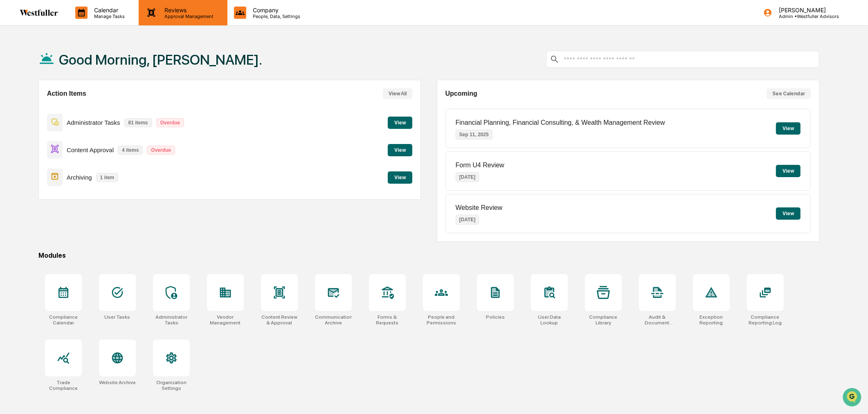  I want to click on p: 81 items, so click(138, 123).